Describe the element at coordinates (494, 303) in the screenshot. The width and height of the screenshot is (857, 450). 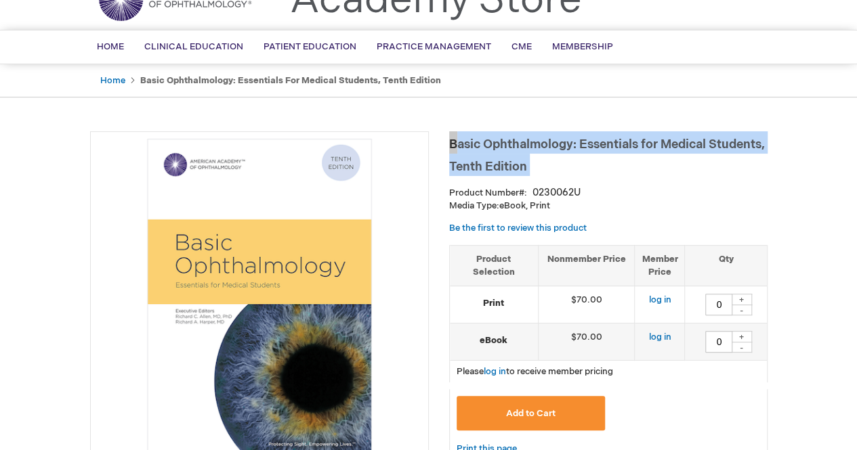
I see `strong: Print` at that location.